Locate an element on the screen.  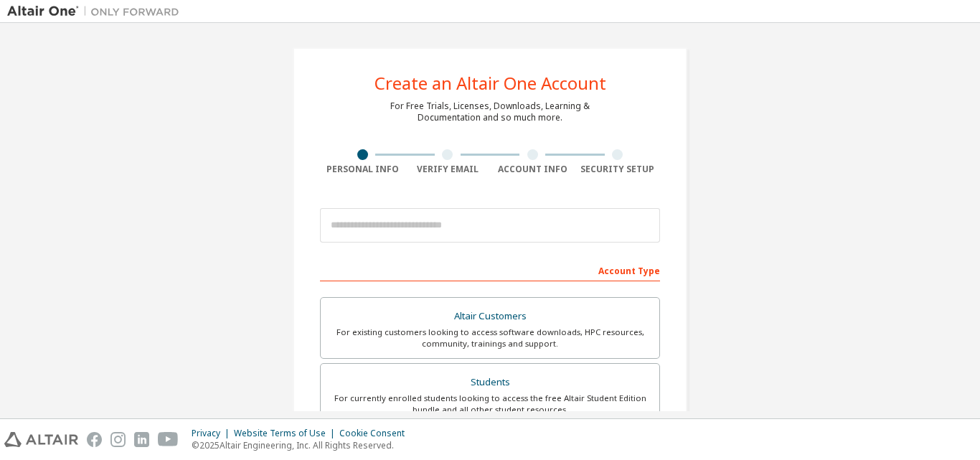
div: For currently enrolled students looking to access the free Altair Student Edition bundle and all ... is located at coordinates (490, 404).